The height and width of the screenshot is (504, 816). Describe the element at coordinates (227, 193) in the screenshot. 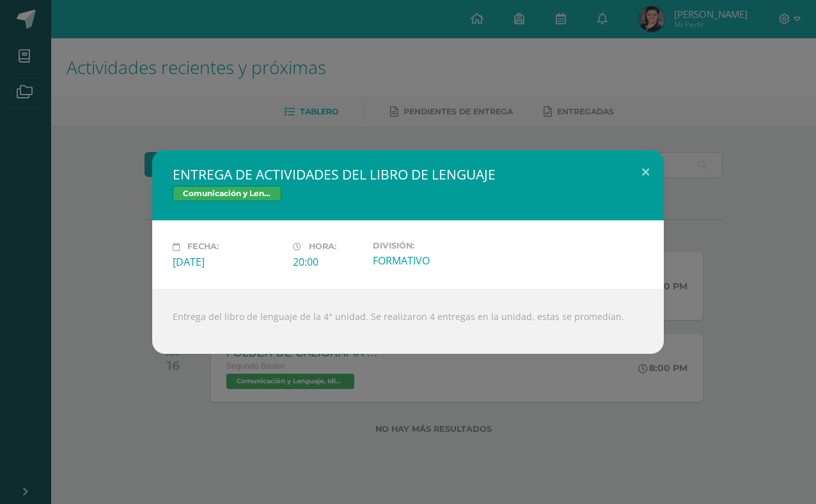

I see `span: Comunicación y Lenguaje, Idioma Español` at that location.